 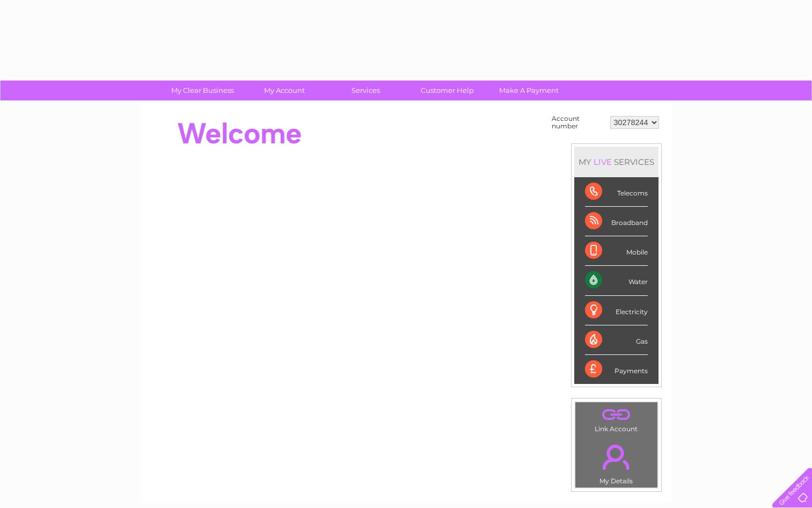 What do you see at coordinates (616, 310) in the screenshot?
I see `div: Electricity` at bounding box center [616, 310].